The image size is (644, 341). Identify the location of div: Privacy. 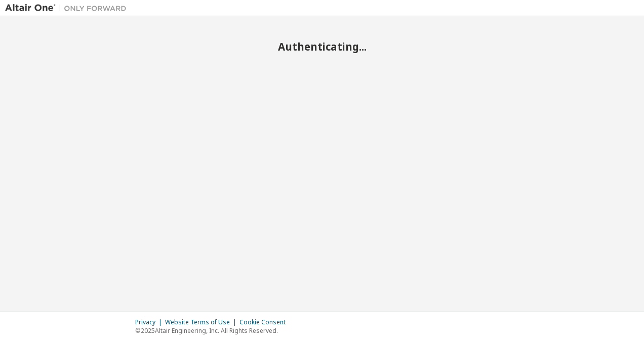
(150, 323).